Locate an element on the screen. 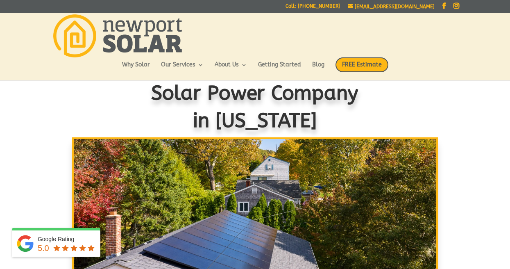 This screenshot has width=510, height=269. div: Google Rating is located at coordinates (67, 239).